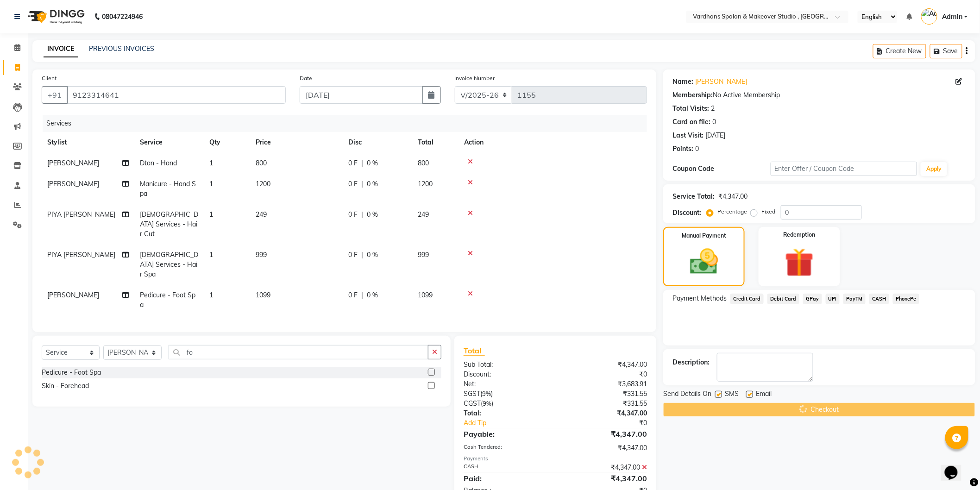 The height and width of the screenshot is (490, 980). Describe the element at coordinates (65, 386) in the screenshot. I see `div: Skin - Forehead` at that location.